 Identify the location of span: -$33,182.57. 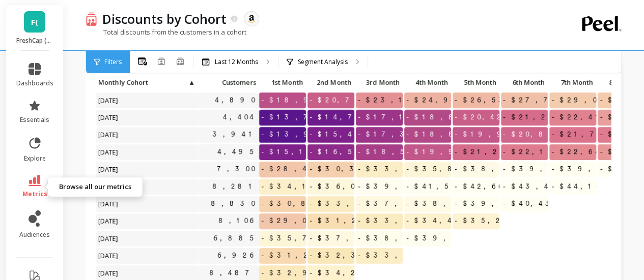
(356, 204).